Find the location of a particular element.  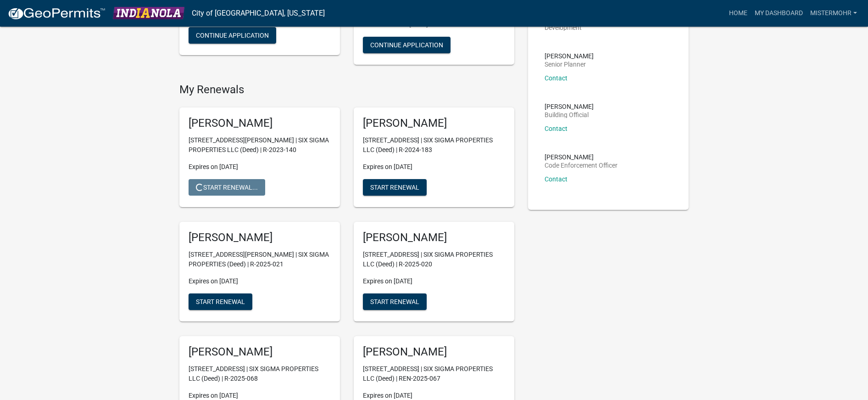

p: Senior Planner is located at coordinates (569, 65).